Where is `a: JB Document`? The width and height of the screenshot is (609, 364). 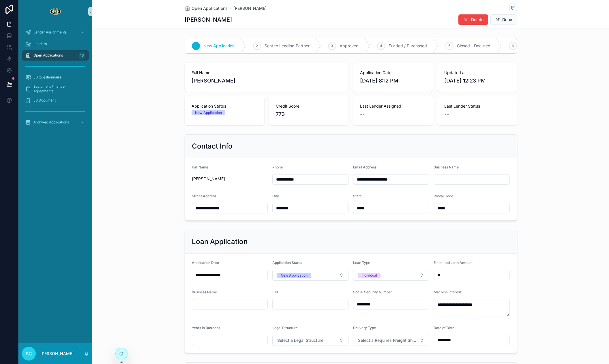 a: JB Document is located at coordinates (56, 101).